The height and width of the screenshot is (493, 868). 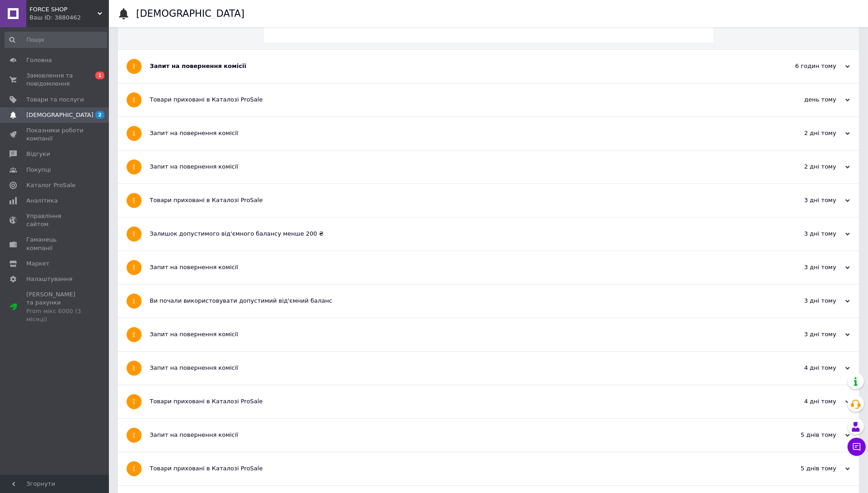 I want to click on div: Ваш ID: 3880462, so click(x=69, y=18).